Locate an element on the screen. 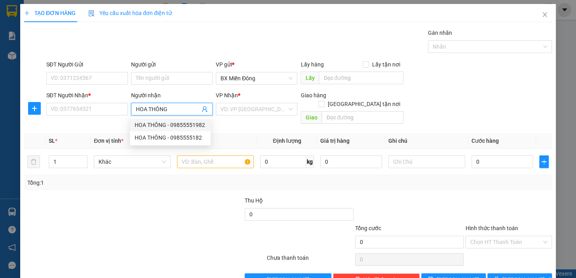 Image resolution: width=576 pixels, height=278 pixels. span: Nhận: is located at coordinates (85, 11).